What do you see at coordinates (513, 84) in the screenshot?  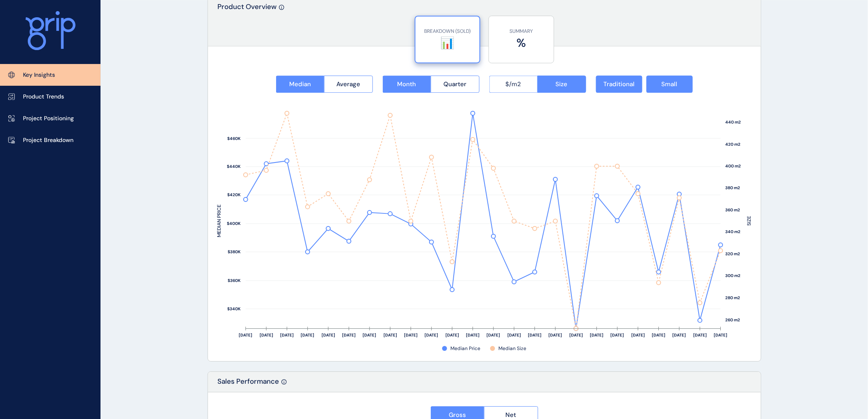 I see `button: $/m2` at bounding box center [513, 84].